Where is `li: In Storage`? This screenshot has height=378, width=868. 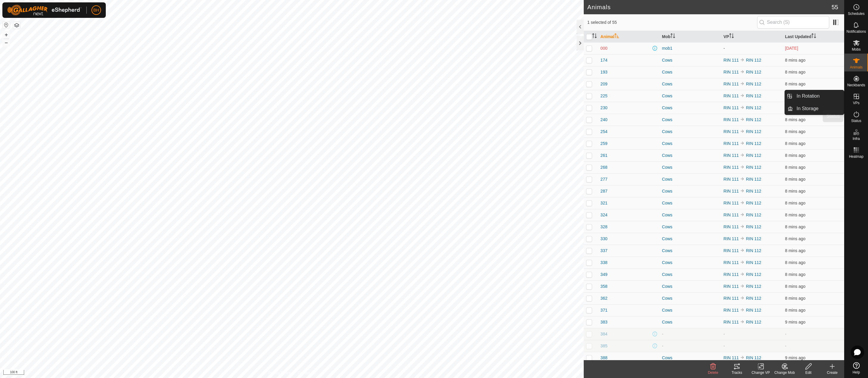
li: In Storage is located at coordinates (814, 109).